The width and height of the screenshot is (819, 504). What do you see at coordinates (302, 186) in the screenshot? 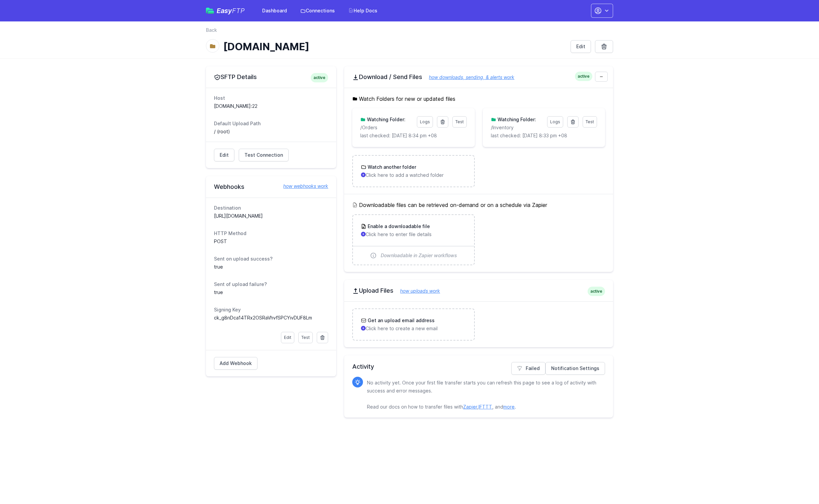
I see `a: how webhooks work` at bounding box center [302, 186].